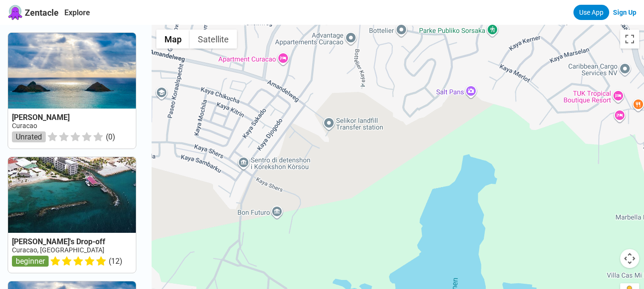  Describe the element at coordinates (41, 12) in the screenshot. I see `span: Zentacle` at that location.